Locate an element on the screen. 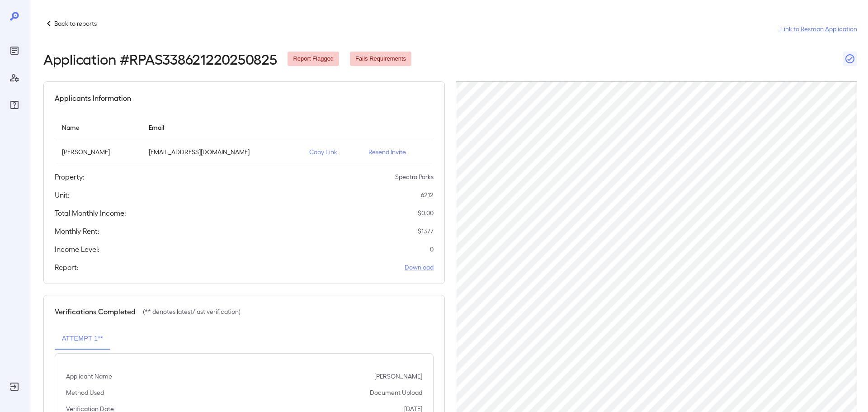 Image resolution: width=868 pixels, height=412 pixels. p: Back to reports is located at coordinates (75, 24).